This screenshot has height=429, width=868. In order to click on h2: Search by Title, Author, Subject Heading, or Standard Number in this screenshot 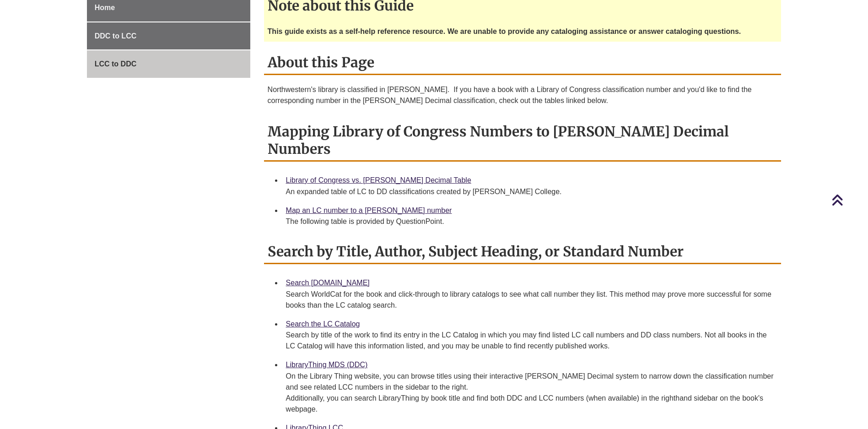, I will do `click(522, 251)`.